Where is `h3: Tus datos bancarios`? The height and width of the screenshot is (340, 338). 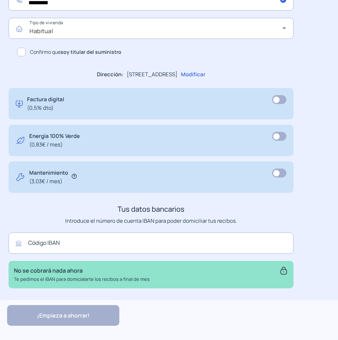 h3: Tus datos bancarios is located at coordinates (151, 209).